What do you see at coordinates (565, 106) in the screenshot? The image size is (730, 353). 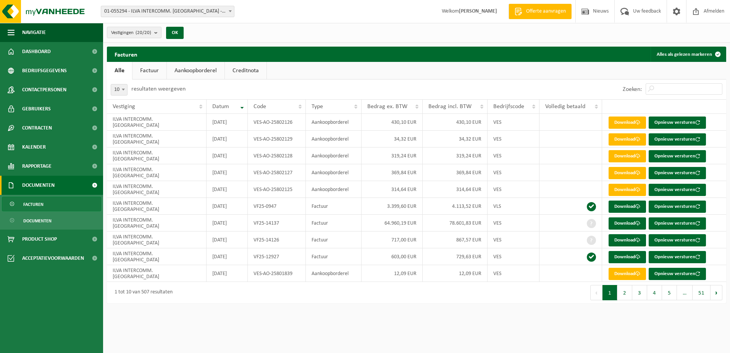 I see `span: Volledig betaald` at bounding box center [565, 106].